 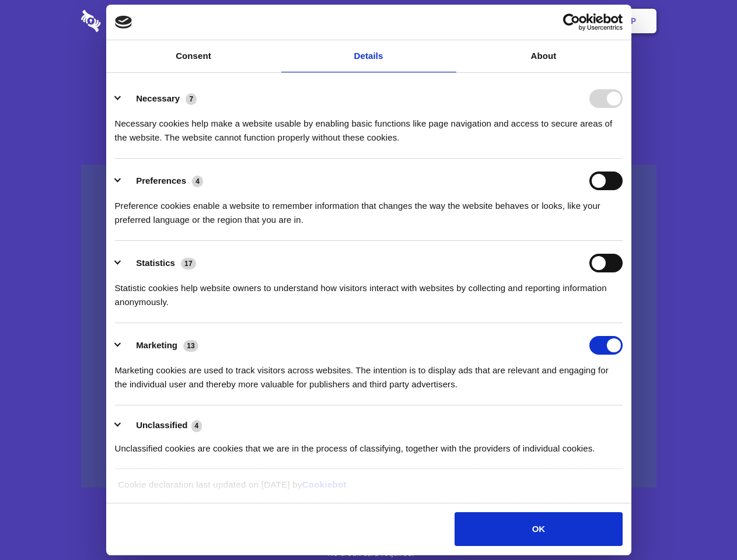 I want to click on div: Statistic cookies help website owners to understand how visitors interact with websites by collec..., so click(x=368, y=290).